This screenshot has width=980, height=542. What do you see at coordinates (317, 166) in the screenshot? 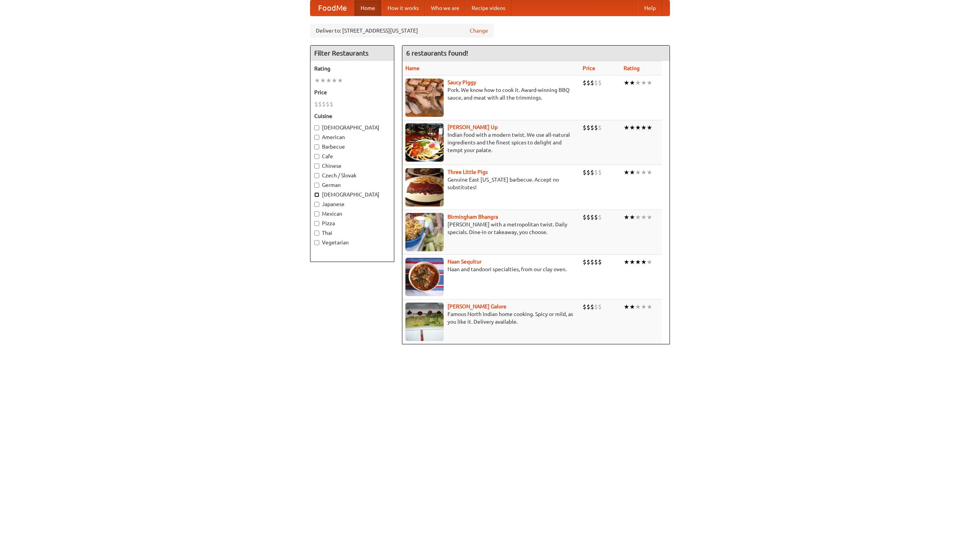
I see `input: Chinese` at bounding box center [317, 166].